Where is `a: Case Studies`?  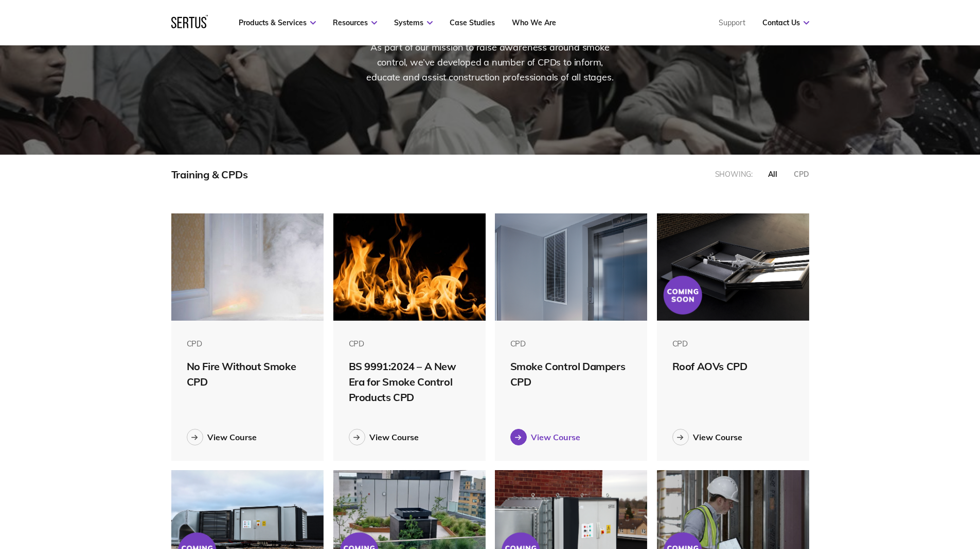 a: Case Studies is located at coordinates (473, 23).